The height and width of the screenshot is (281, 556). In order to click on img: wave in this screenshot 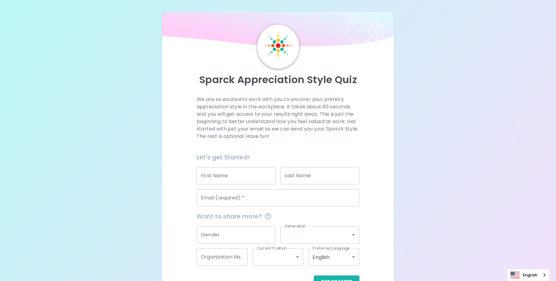, I will do `click(278, 31)`.